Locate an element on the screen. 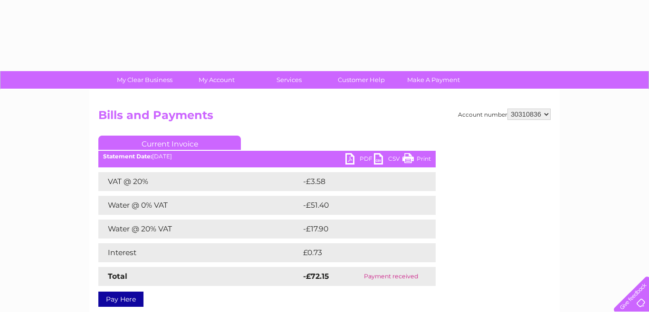 The width and height of the screenshot is (649, 312). div: Account number is located at coordinates (504, 114).